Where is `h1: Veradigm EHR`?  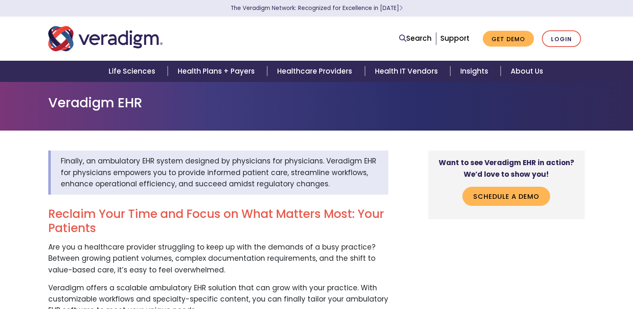
h1: Veradigm EHR is located at coordinates (317, 103).